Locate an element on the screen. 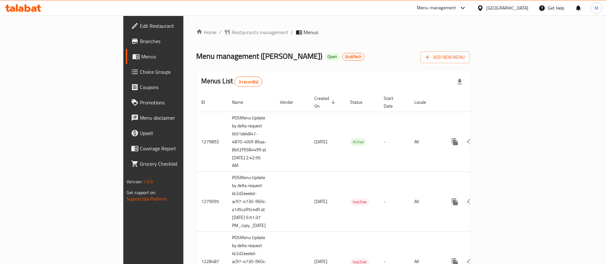  a: Branches is located at coordinates (175, 41).